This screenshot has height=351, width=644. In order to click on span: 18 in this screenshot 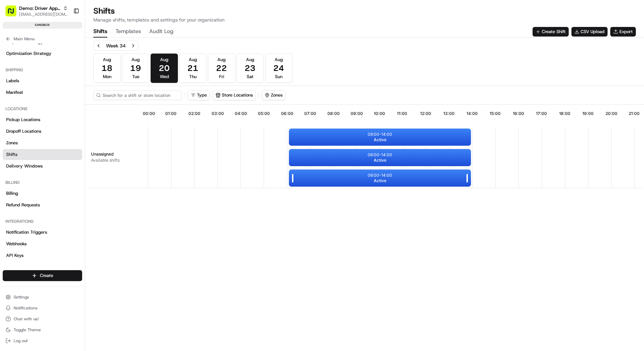, I will do `click(107, 68)`.